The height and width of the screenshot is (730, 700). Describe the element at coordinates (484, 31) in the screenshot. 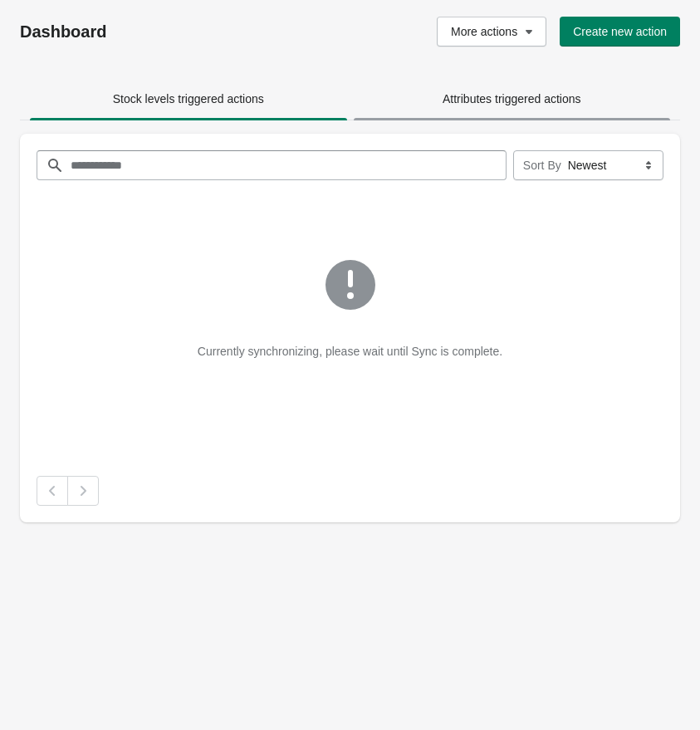

I see `span: More actions` at that location.